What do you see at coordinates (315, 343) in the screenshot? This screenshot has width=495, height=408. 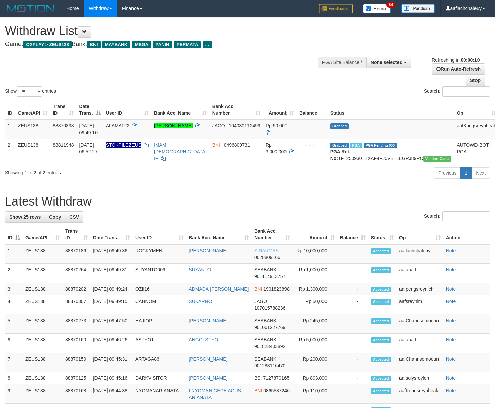 I see `td: Rp 5,000,000` at bounding box center [315, 343].